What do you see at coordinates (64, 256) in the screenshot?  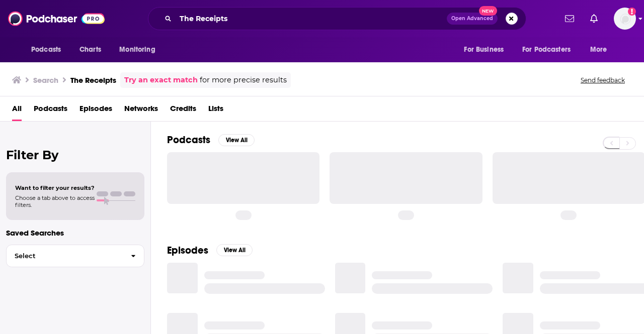 I see `span: Select` at bounding box center [64, 256].